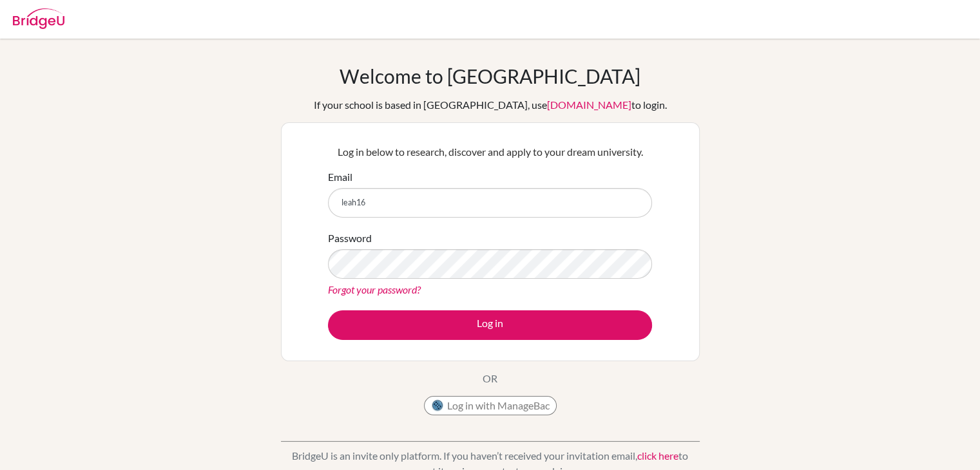 This screenshot has height=470, width=980. I want to click on a: Forgot your password?, so click(375, 289).